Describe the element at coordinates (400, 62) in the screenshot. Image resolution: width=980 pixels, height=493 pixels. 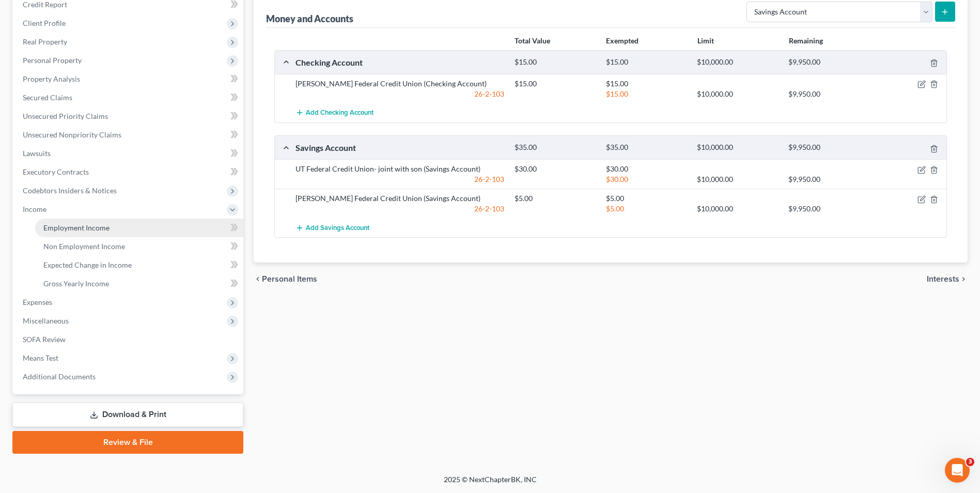
I see `div: Checking Account` at that location.